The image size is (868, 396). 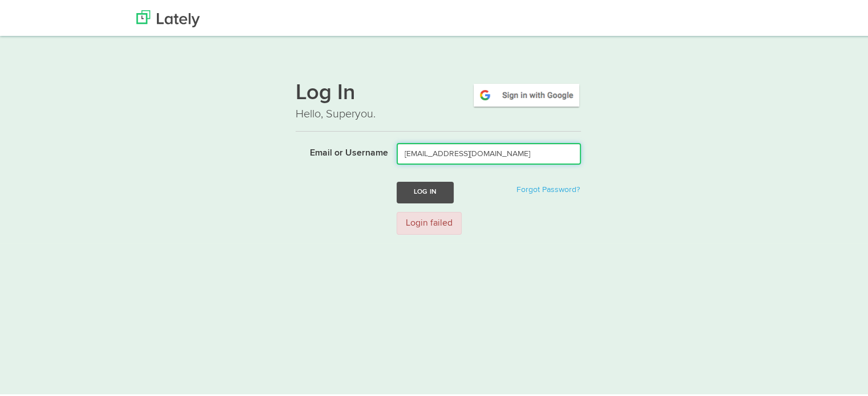 What do you see at coordinates (526, 94) in the screenshot?
I see `img: google-signin.png` at bounding box center [526, 94].